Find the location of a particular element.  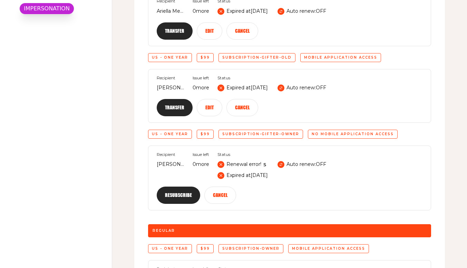

div: Regular is located at coordinates (289, 231).